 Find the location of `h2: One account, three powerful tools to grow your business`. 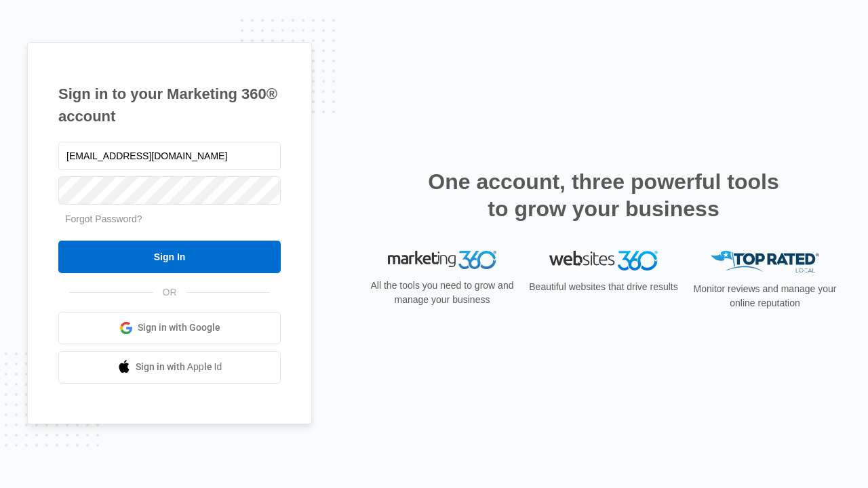

h2: One account, three powerful tools to grow your business is located at coordinates (604, 195).